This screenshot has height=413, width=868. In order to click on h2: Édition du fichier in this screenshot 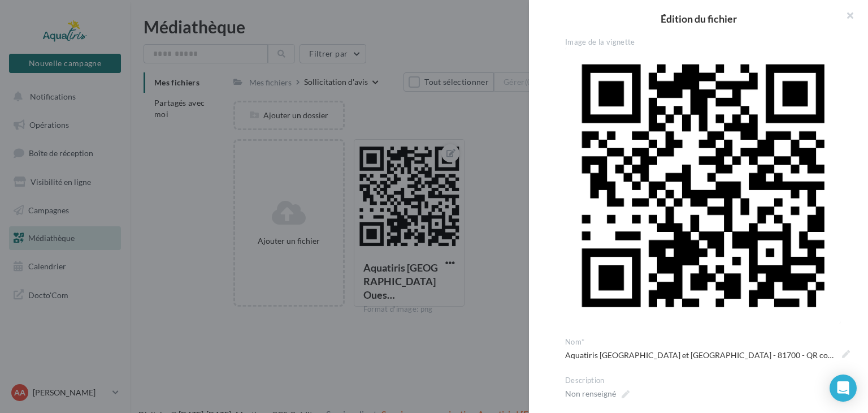, I will do `click(699, 19)`.